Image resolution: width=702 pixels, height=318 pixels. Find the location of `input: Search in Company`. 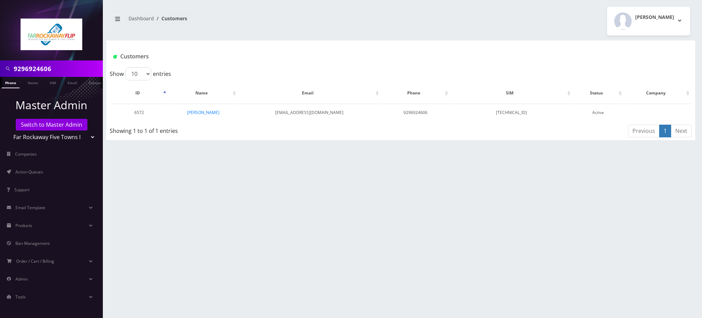

input: Search in Company is located at coordinates (57, 69).